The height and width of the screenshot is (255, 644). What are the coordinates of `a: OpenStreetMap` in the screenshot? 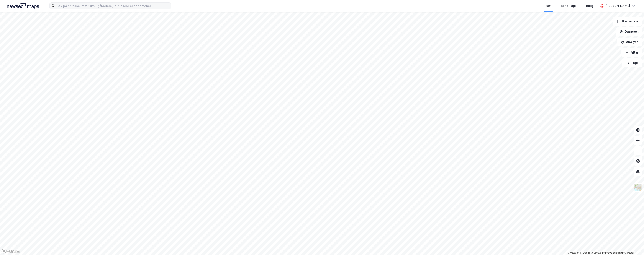 It's located at (590, 253).